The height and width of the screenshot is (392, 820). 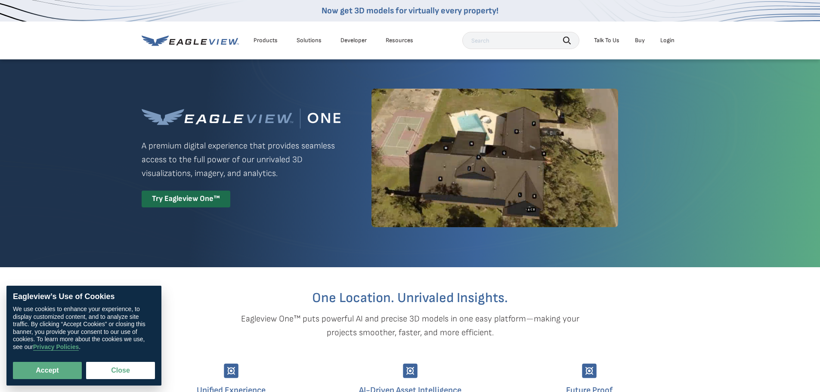 What do you see at coordinates (521, 40) in the screenshot?
I see `input: Search` at bounding box center [521, 40].